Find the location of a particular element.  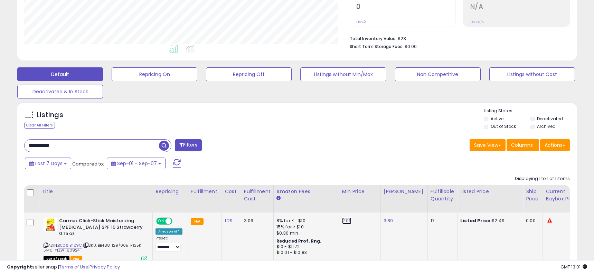

div: Ship Price is located at coordinates (532, 195).